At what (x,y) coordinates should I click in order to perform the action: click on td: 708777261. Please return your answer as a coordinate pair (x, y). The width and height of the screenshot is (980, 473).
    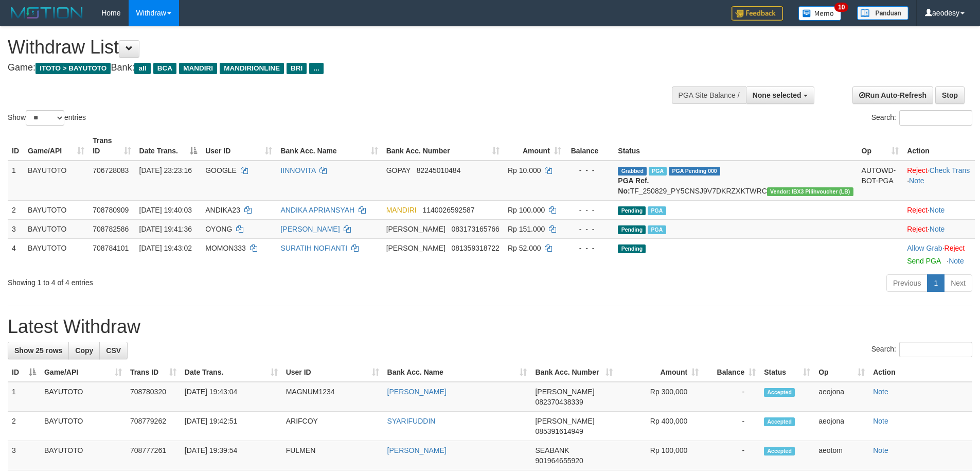
    Looking at the image, I should click on (154, 455).